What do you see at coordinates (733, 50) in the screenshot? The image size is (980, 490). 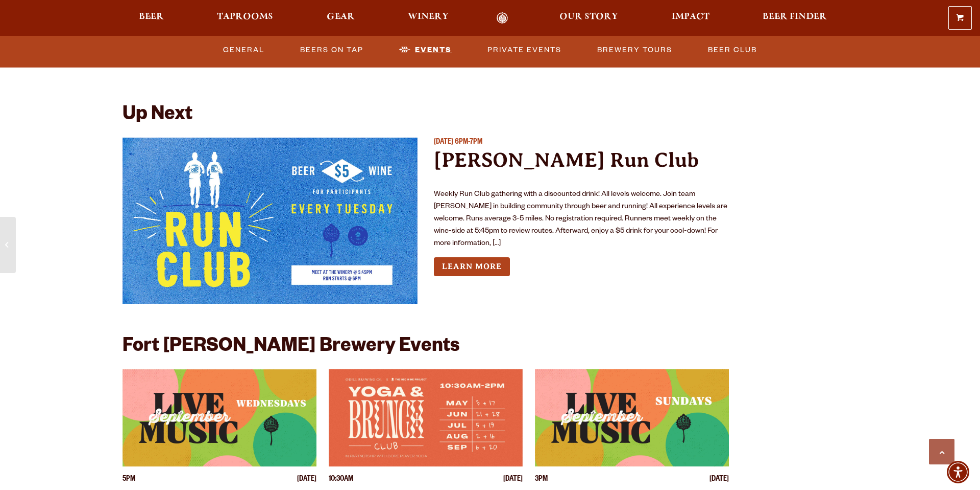 I see `a: Beer Club` at bounding box center [733, 50].